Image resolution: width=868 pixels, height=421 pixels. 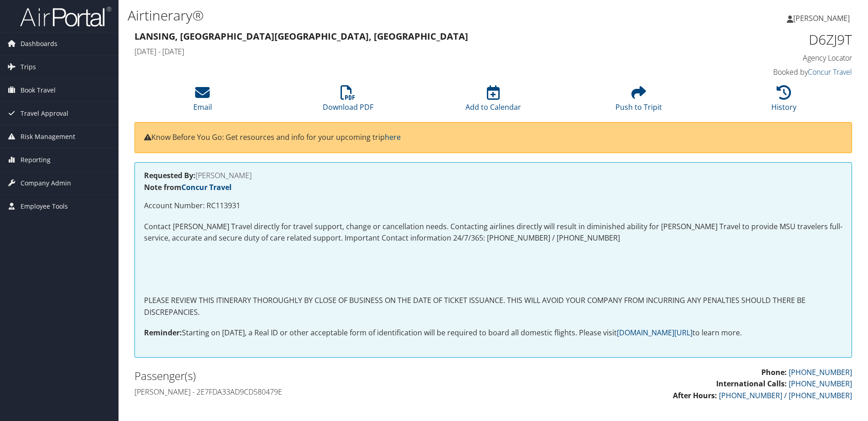 I want to click on strong: After Hours:, so click(x=695, y=396).